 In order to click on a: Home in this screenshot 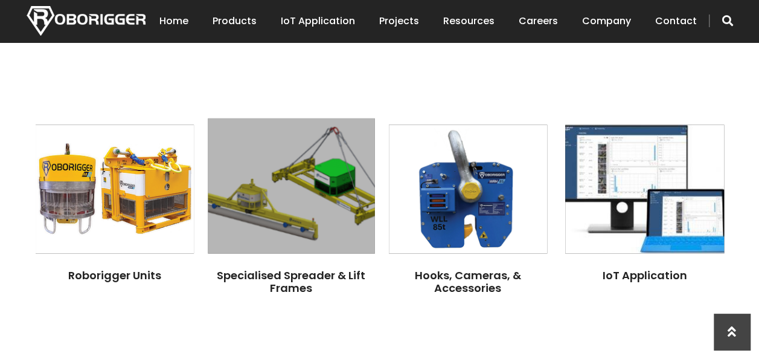, I will do `click(174, 21)`.